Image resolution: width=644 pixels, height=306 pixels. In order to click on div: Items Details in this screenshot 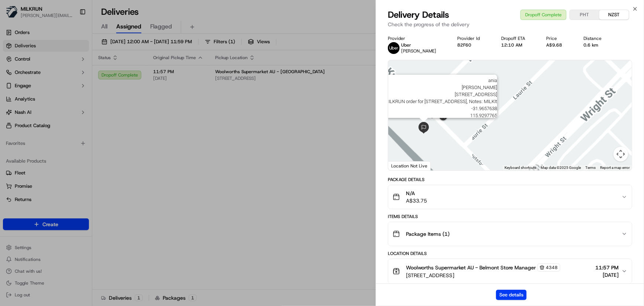, I will do `click(510, 216)`.